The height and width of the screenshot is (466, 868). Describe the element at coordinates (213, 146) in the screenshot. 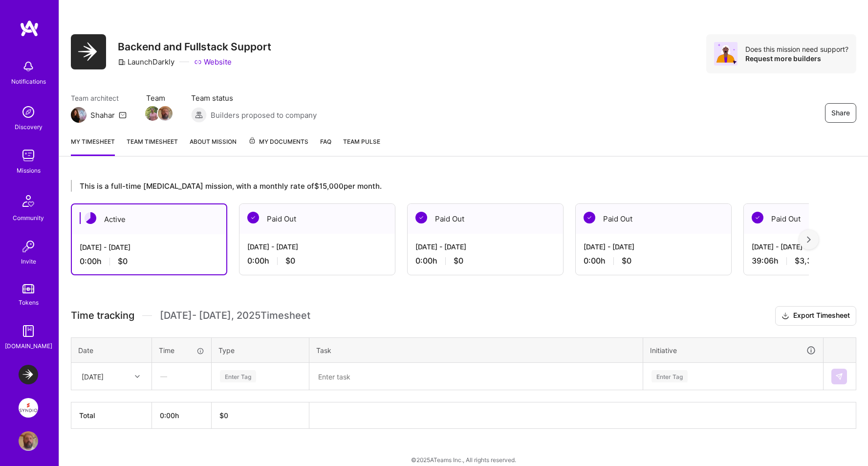

I see `a: About Mission` at that location.